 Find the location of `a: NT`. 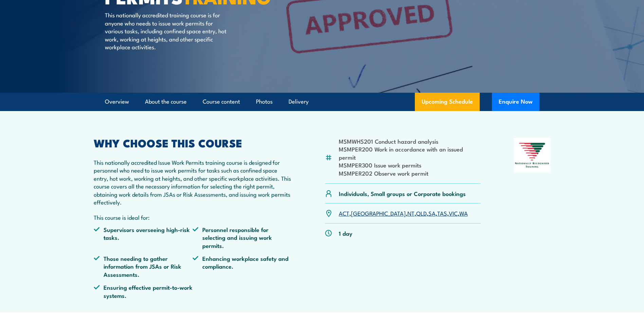

a: NT is located at coordinates (411, 213).